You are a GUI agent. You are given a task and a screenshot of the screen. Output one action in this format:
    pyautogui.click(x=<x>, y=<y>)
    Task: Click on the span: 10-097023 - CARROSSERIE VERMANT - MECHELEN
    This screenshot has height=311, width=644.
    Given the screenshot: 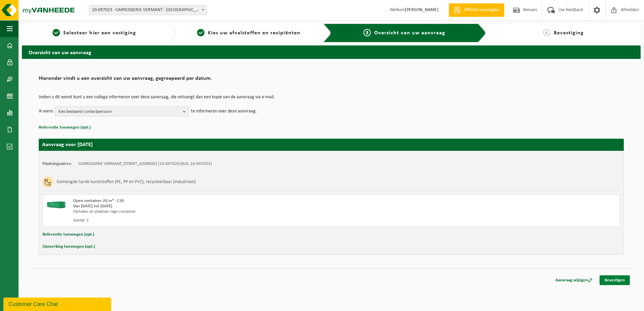 What is the action you would take?
    pyautogui.click(x=148, y=10)
    